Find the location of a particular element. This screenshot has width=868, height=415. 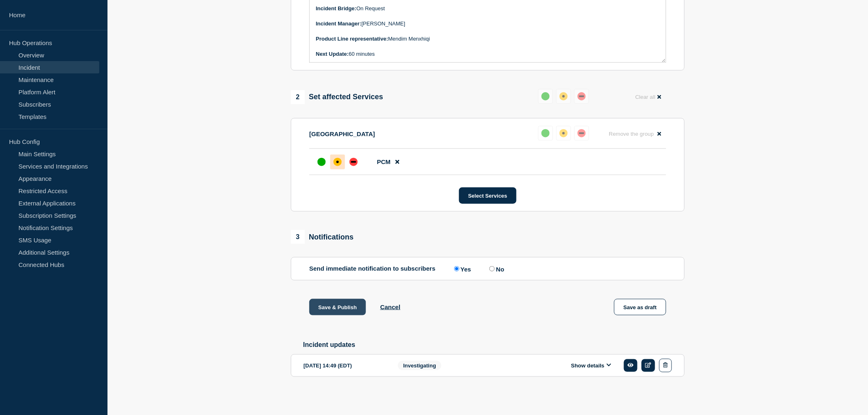

strong: Product Line representative: is located at coordinates (352, 38).